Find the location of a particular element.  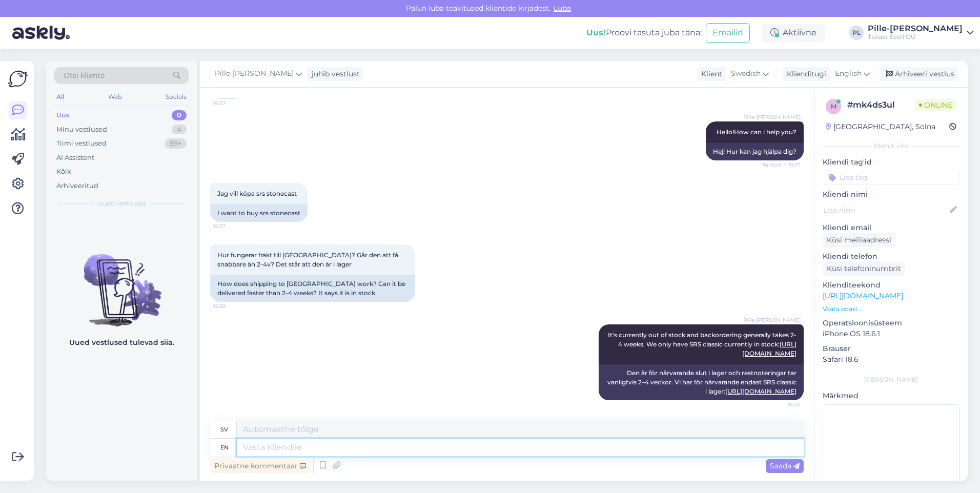

span: Online is located at coordinates (935, 105).